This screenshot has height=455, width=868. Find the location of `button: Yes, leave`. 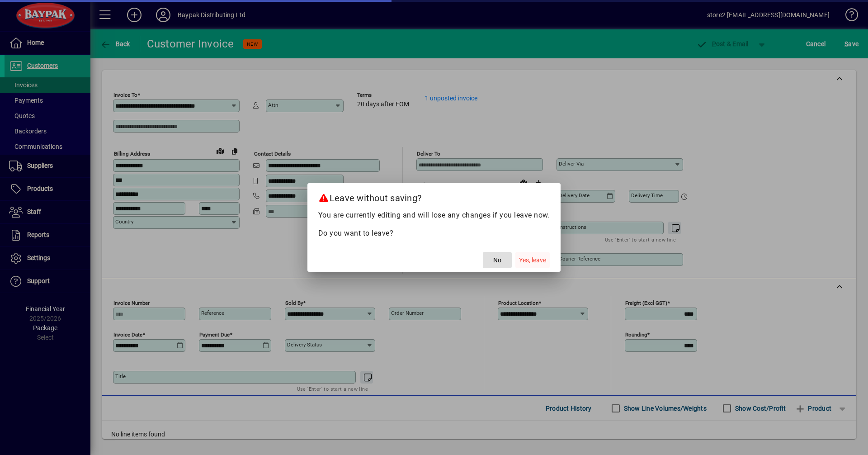

button: Yes, leave is located at coordinates (533, 260).